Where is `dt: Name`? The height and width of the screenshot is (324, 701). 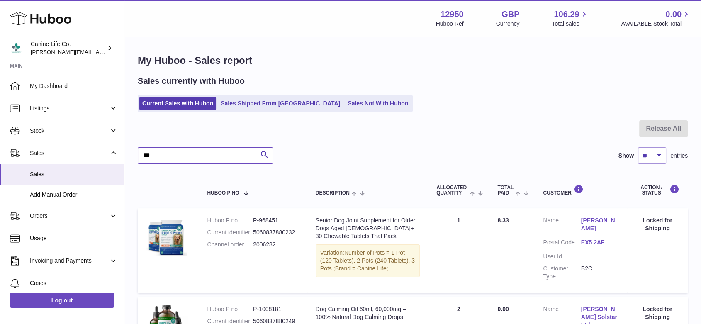
dt: Name is located at coordinates (562, 225).